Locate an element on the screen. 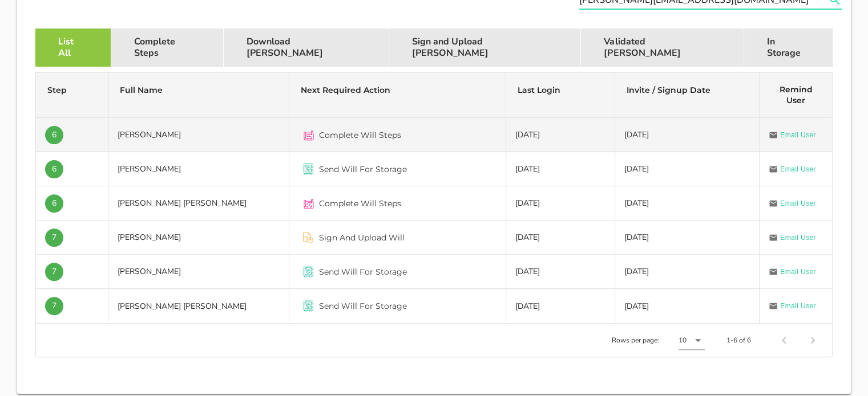 The height and width of the screenshot is (396, 868). th: Remind User is located at coordinates (795, 95).